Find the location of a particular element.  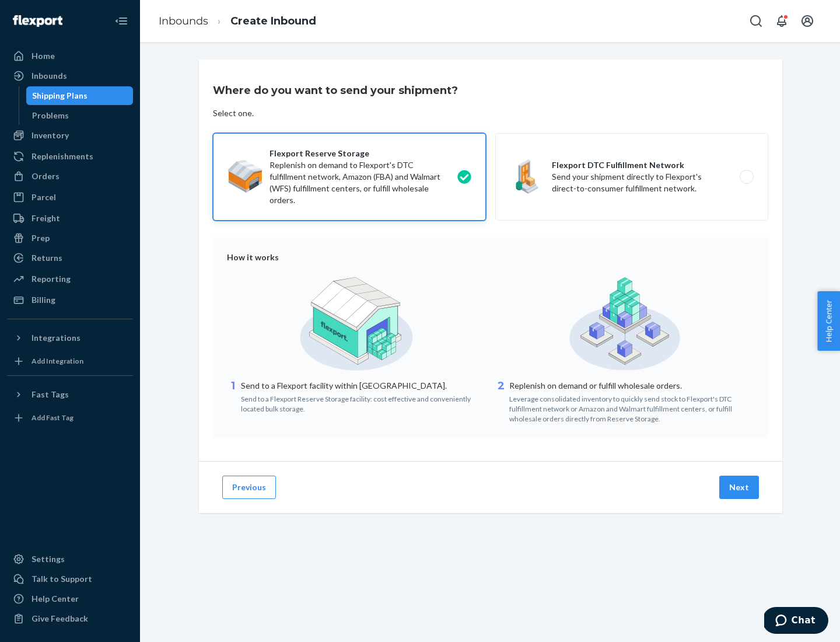

button: Close Navigation is located at coordinates (122, 21).